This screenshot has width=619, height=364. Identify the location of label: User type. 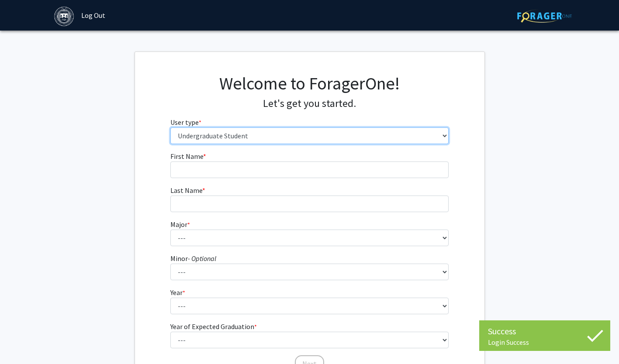
(186, 123).